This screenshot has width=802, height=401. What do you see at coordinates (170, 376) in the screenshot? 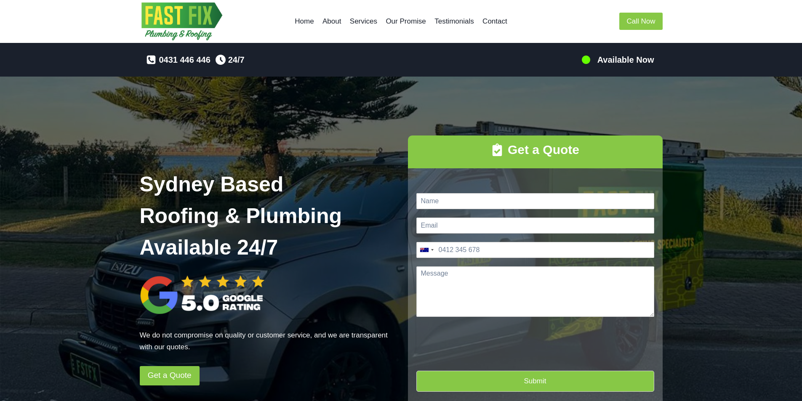
I see `span: Get a Quote` at bounding box center [170, 376].